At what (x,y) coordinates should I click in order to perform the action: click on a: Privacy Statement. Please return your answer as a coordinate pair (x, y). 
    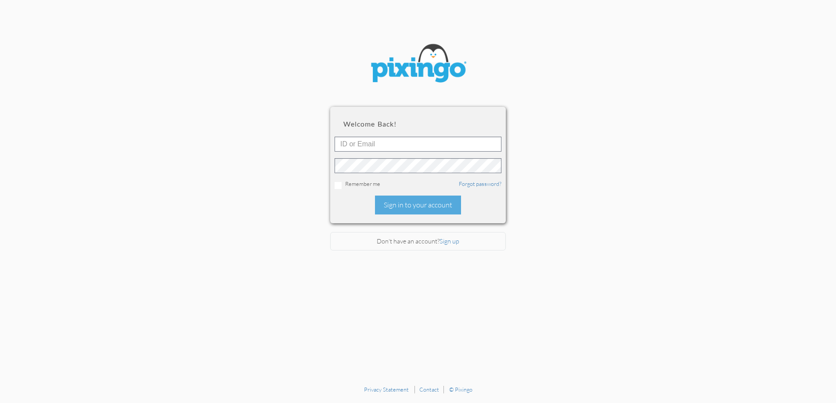
    Looking at the image, I should click on (386, 389).